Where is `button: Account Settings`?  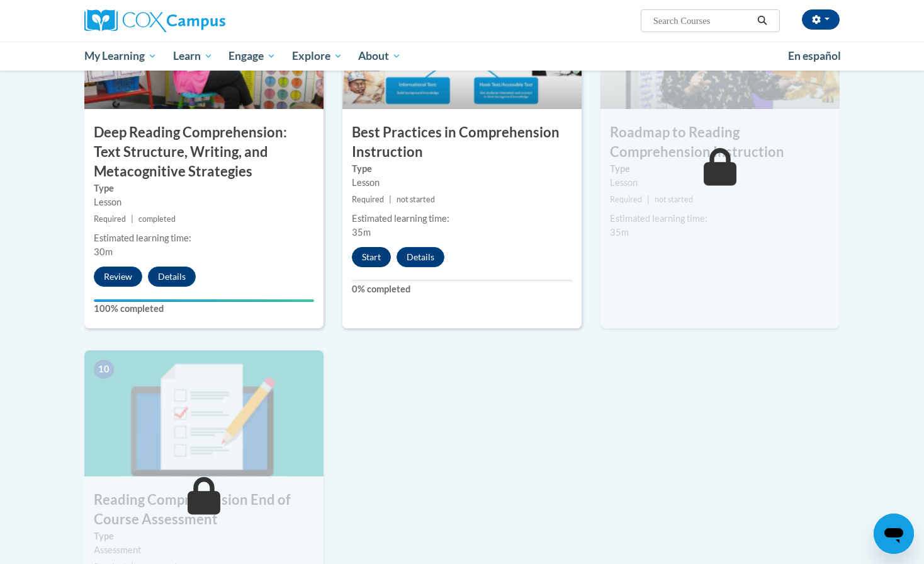 button: Account Settings is located at coordinates (821, 19).